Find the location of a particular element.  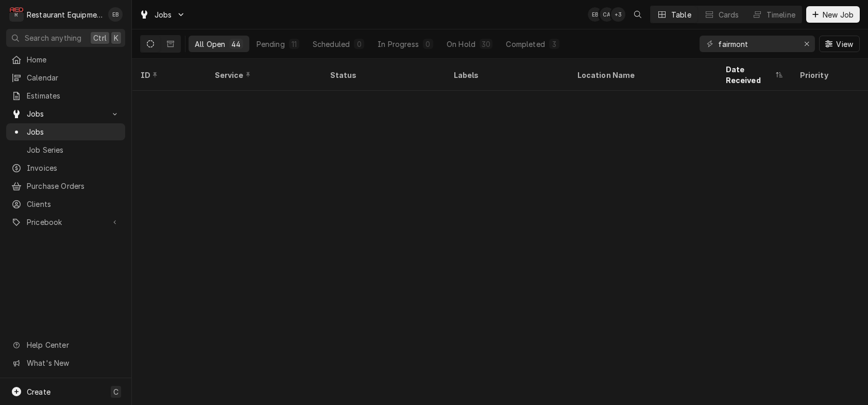

div: + 3 is located at coordinates (618, 15).